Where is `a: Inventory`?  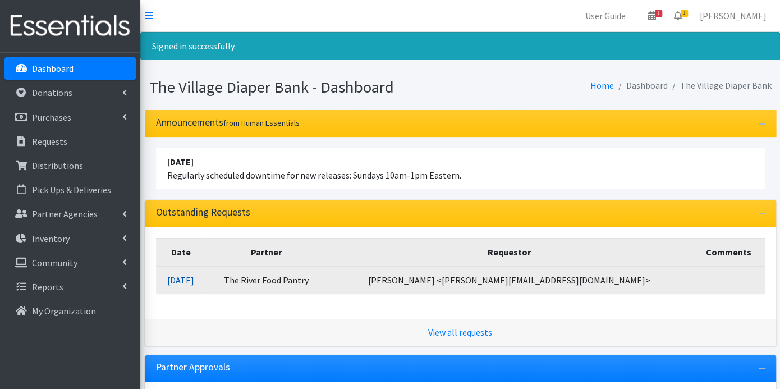 a: Inventory is located at coordinates (70, 239).